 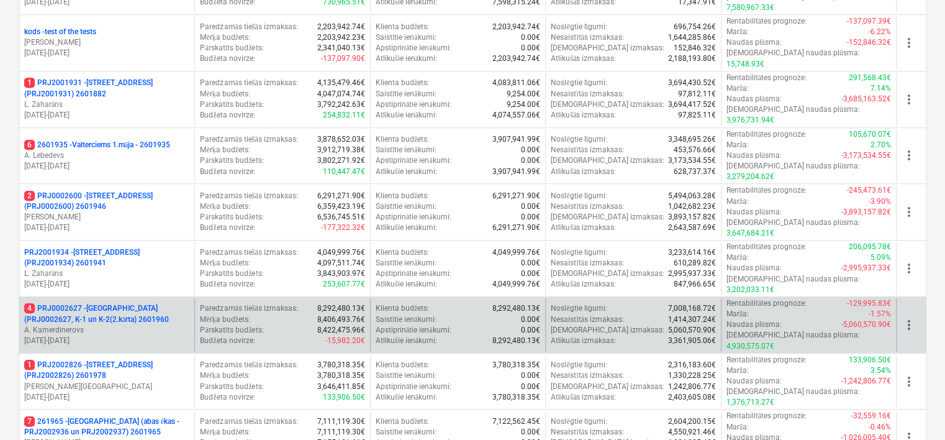 I want to click on p: -3.90%, so click(x=880, y=201).